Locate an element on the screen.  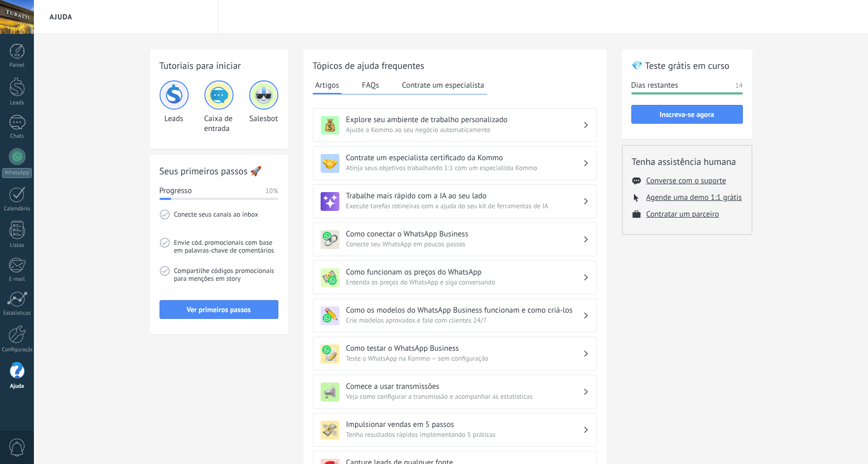
h3: Contrate um especialista certificado da Kommo is located at coordinates (464, 157).